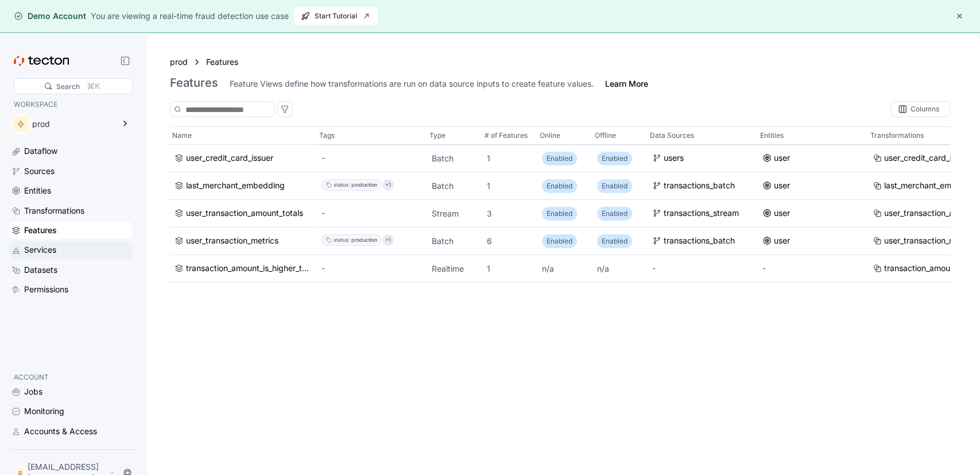 The width and height of the screenshot is (980, 475). What do you see at coordinates (71, 392) in the screenshot?
I see `a: Jobs` at bounding box center [71, 392].